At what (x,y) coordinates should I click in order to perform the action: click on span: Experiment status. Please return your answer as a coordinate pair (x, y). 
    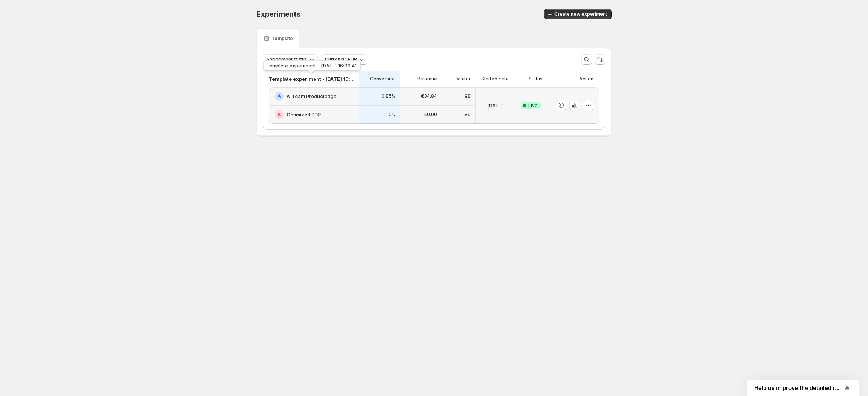
    Looking at the image, I should click on (287, 60).